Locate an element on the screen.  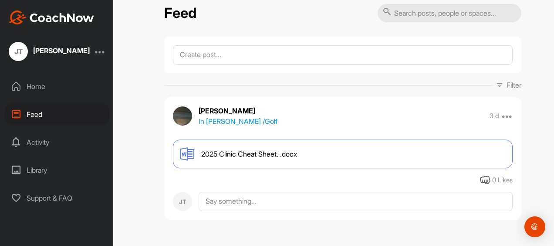
div: Activity is located at coordinates (57, 142).